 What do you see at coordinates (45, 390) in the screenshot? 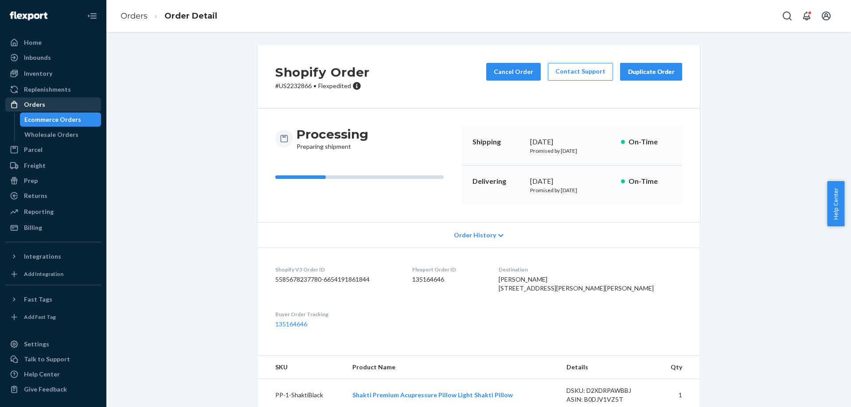
I see `div: Give Feedback` at bounding box center [45, 390].